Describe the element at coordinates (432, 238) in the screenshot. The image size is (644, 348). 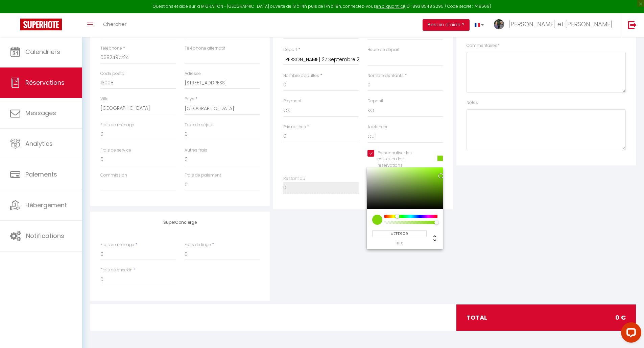
I see `div: Change another color definition` at that location.